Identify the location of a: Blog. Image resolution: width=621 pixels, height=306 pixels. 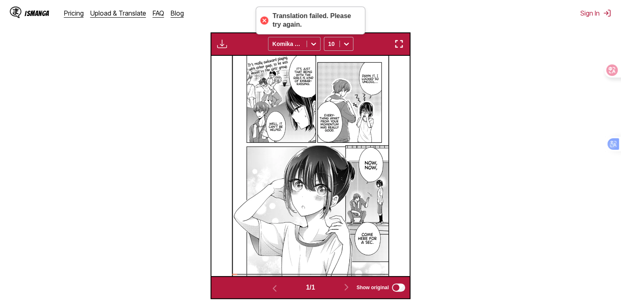
(177, 13).